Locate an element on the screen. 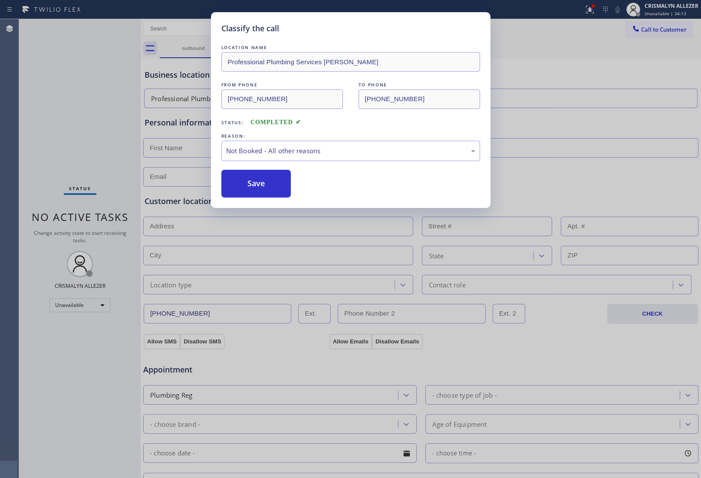  input: From phone is located at coordinates (282, 99).